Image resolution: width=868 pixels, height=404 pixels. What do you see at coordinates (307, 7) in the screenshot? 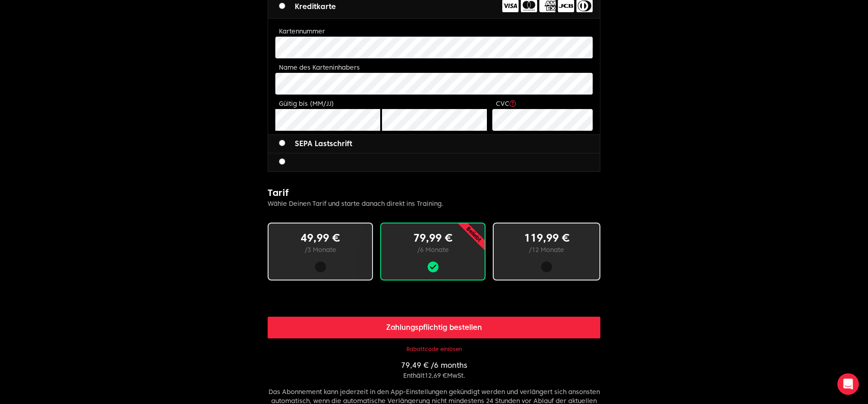
I see `label: Kreditkarte` at bounding box center [307, 7].